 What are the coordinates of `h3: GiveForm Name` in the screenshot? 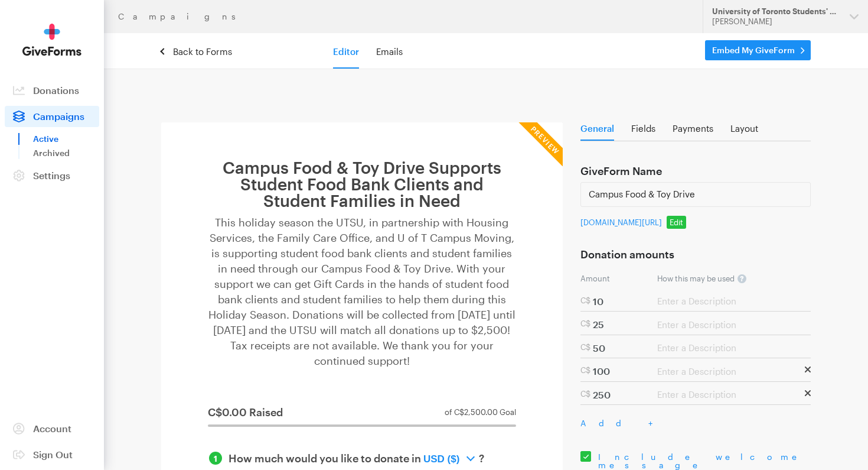 It's located at (621, 171).